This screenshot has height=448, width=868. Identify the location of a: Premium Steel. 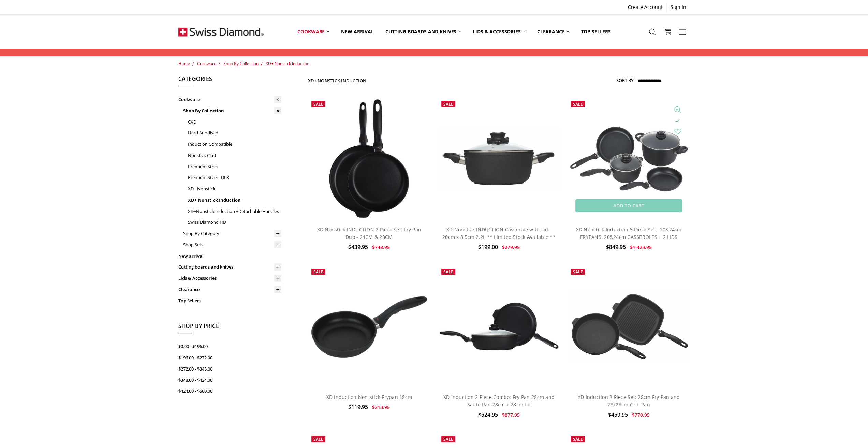
(235, 167).